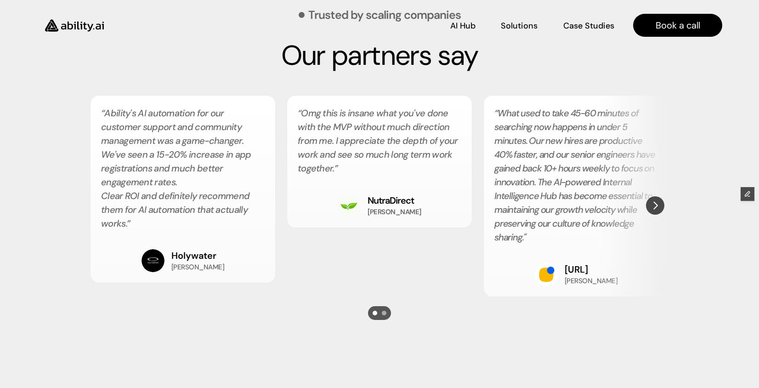 This screenshot has width=759, height=388. I want to click on a: AI Hub, so click(463, 25).